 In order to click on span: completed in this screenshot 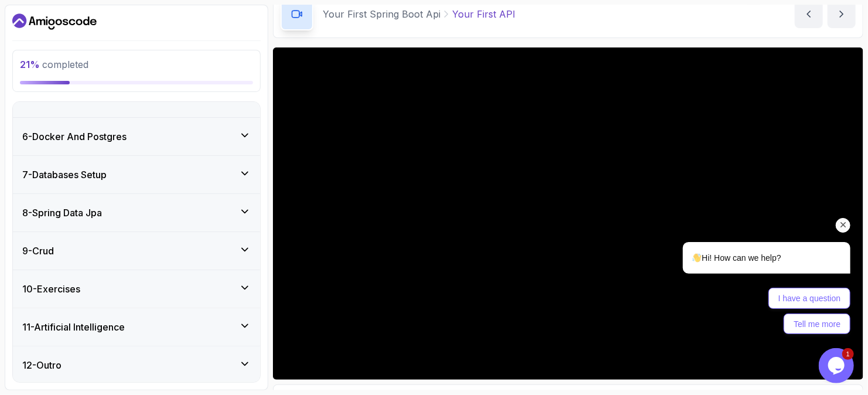, I will do `click(54, 65)`.